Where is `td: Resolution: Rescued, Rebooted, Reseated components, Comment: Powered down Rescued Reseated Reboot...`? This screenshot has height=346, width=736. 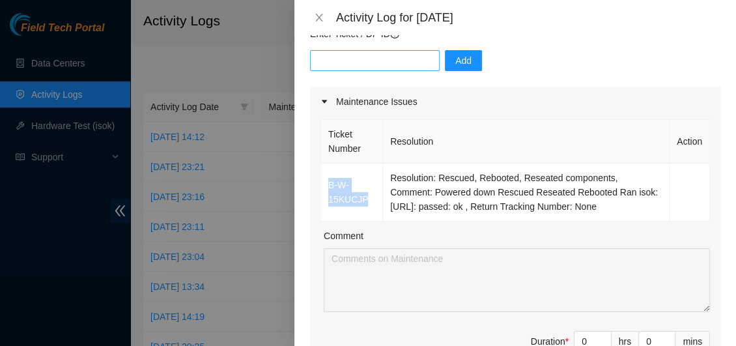 td: Resolution: Rescued, Rebooted, Reseated components, Comment: Powered down Rescued Reseated Reboot... is located at coordinates (526, 192).